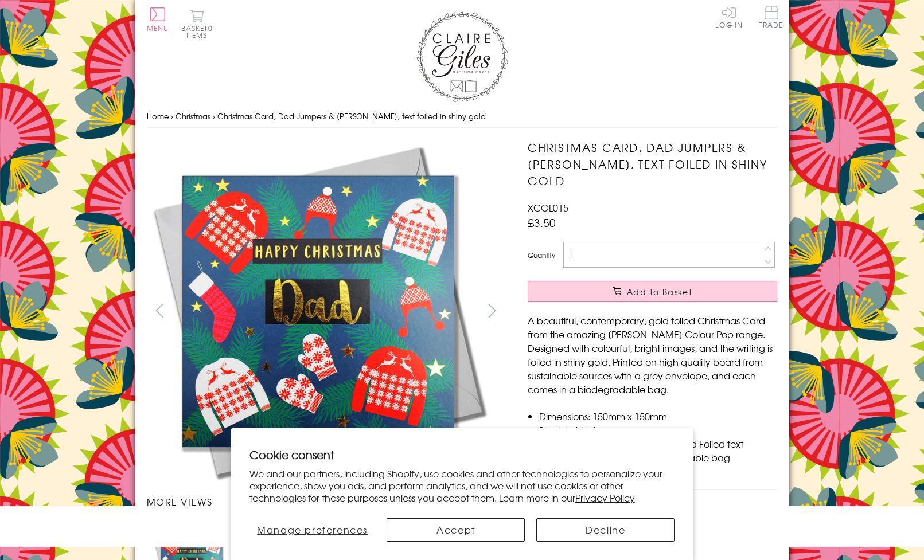  Describe the element at coordinates (658, 430) in the screenshot. I see `li: Blank inside for your own message` at that location.